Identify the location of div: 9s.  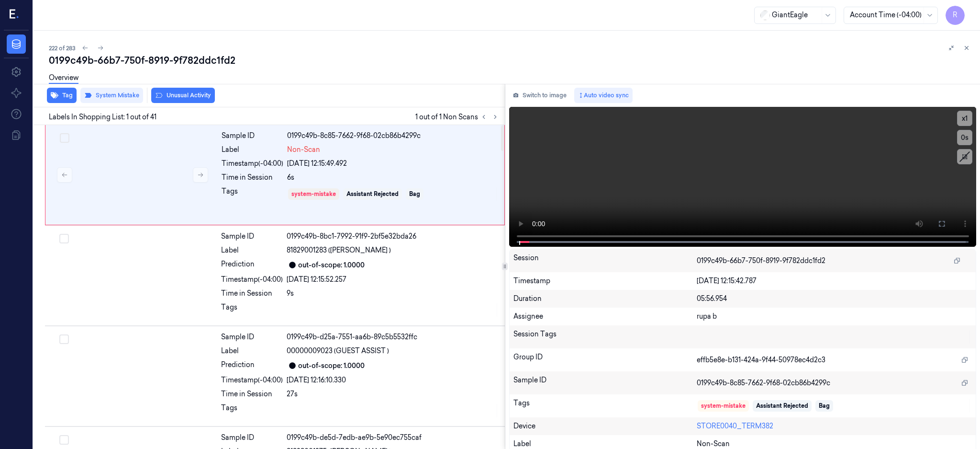
(393, 293).